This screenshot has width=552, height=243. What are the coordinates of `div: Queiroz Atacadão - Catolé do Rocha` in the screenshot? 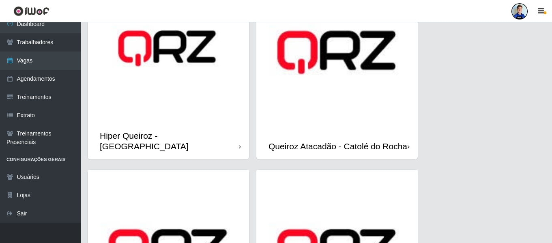 It's located at (338, 146).